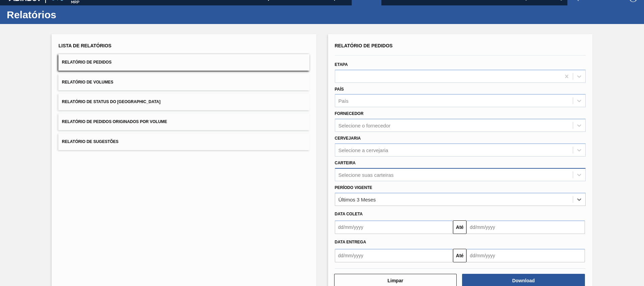 This screenshot has height=286, width=644. What do you see at coordinates (85, 46) in the screenshot?
I see `span: Lista de Relatórios` at bounding box center [85, 46].